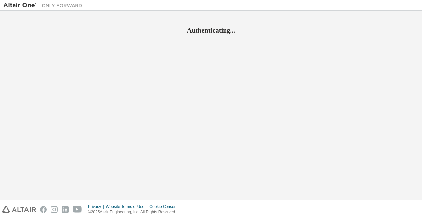  I want to click on img: youtube.svg, so click(77, 210).